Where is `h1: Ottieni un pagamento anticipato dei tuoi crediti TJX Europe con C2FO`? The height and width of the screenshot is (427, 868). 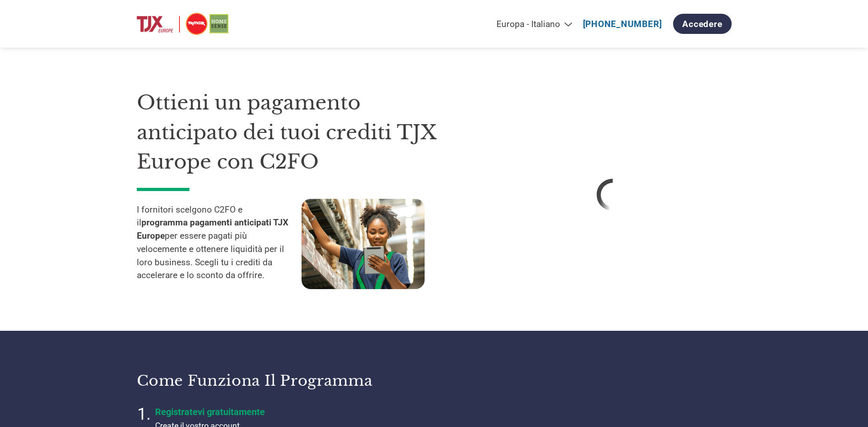
h1: Ottieni un pagamento anticipato dei tuoi crediti TJX Europe con C2FO is located at coordinates (302, 132).